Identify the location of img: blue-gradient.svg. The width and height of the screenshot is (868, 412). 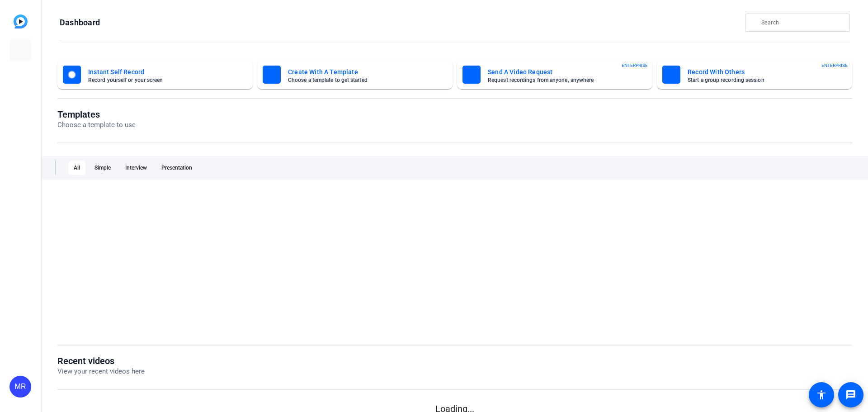
(20, 21).